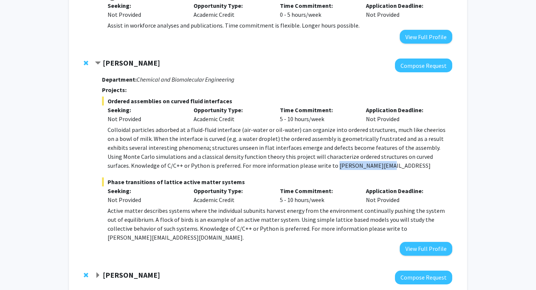 The height and width of the screenshot is (290, 536). What do you see at coordinates (86, 275) in the screenshot?
I see `span: Remove Raj Mukherjee from bookmarks` at bounding box center [86, 275].